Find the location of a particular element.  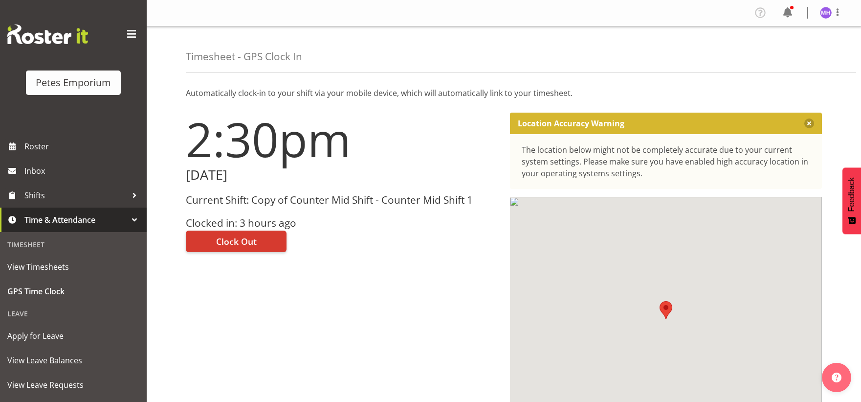

h1: 2:30pm is located at coordinates (342, 139).